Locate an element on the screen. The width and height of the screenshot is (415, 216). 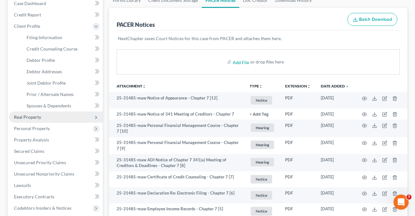
a: Debtor Addresses is located at coordinates (62, 72).